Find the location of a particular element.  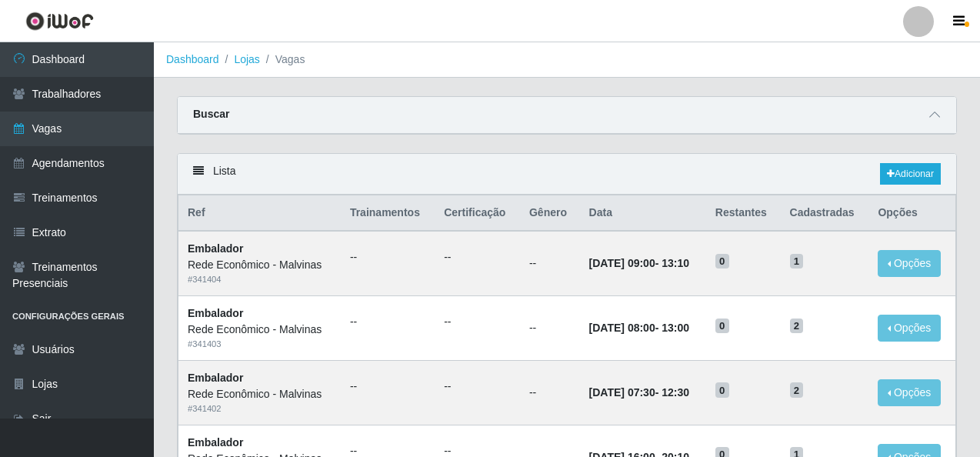

th: Data is located at coordinates (643, 213).